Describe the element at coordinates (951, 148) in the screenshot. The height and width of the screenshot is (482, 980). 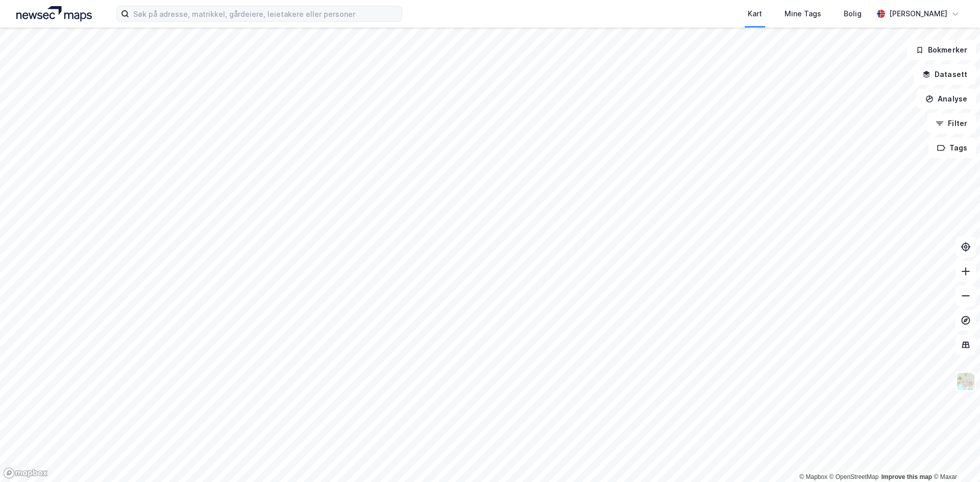
I see `button: Tags` at that location.